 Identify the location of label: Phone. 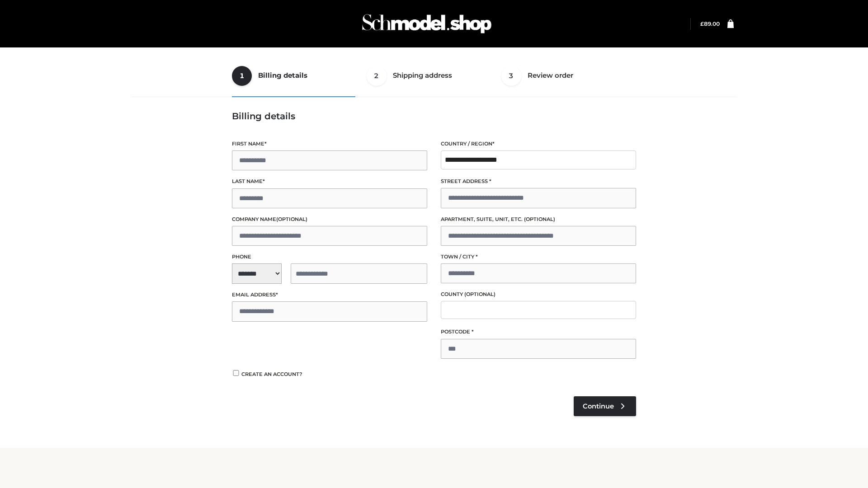
(330, 257).